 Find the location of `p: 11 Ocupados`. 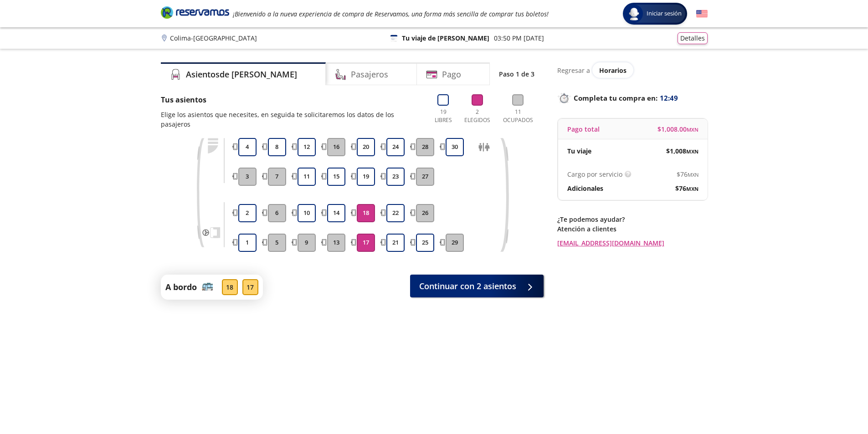

p: 11 Ocupados is located at coordinates (518, 116).